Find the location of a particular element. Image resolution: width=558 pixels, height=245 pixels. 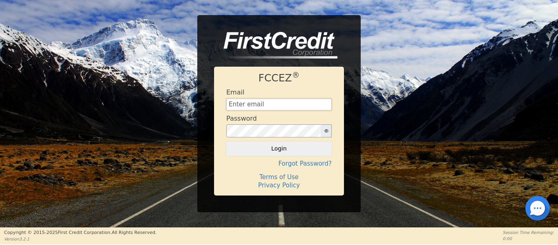

h4: Privacy Policy is located at coordinates (279, 185).